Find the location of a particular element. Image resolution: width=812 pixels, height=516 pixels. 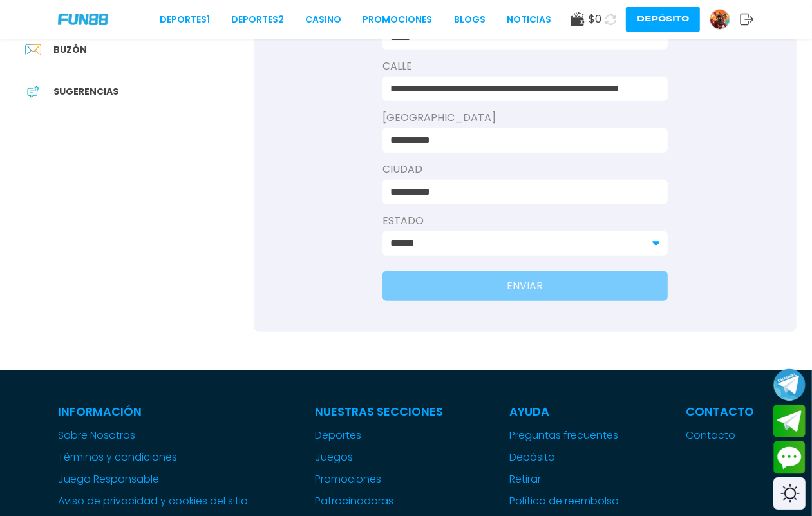

a: Términos y condiciones is located at coordinates (152, 458).